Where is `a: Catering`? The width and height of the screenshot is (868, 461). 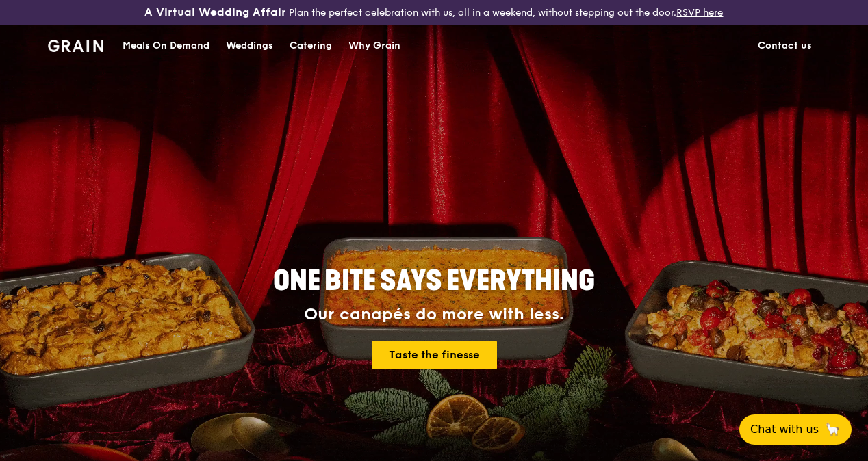 a: Catering is located at coordinates (311, 46).